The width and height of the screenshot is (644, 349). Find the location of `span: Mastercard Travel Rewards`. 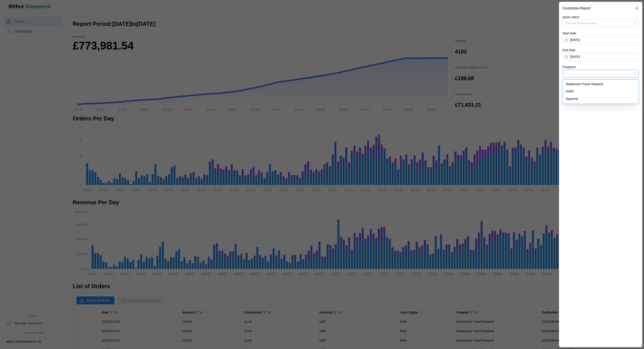

span: Mastercard Travel Rewards is located at coordinates (585, 84).